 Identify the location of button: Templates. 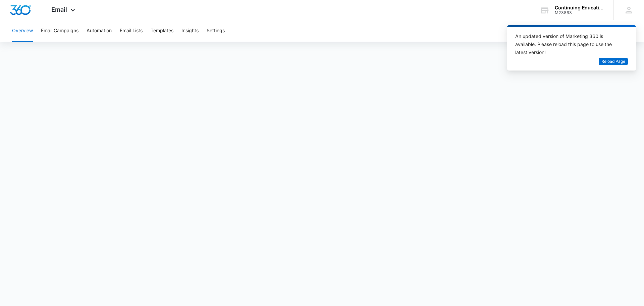
(162, 31).